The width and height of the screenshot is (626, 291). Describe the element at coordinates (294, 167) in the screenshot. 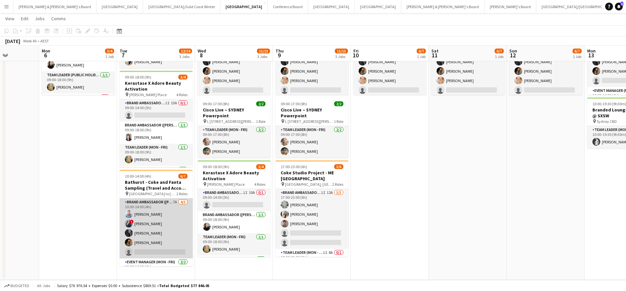

I see `span: 17:00-23:00 (6h)` at that location.